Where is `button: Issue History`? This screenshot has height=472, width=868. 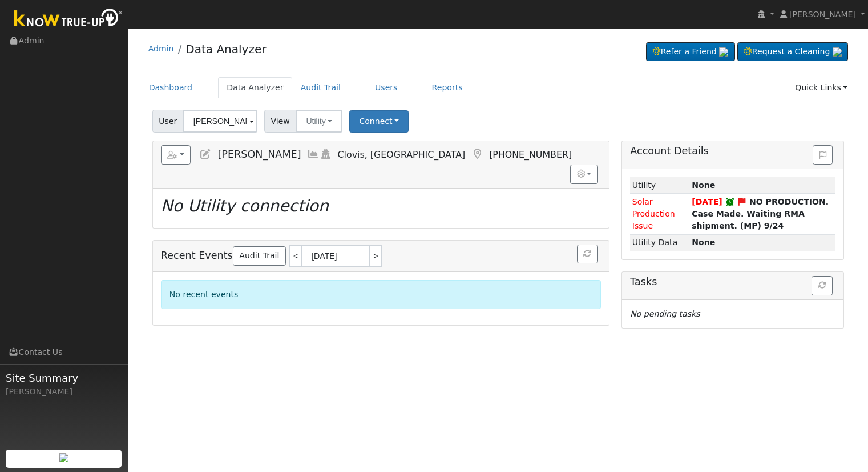 button: Issue History is located at coordinates (823, 154).